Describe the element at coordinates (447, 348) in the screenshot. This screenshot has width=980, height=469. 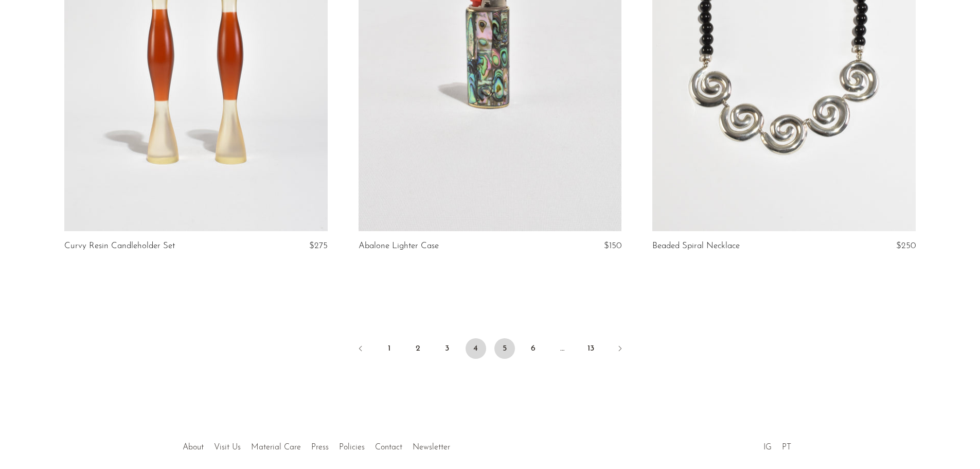
I see `a: 3` at that location.